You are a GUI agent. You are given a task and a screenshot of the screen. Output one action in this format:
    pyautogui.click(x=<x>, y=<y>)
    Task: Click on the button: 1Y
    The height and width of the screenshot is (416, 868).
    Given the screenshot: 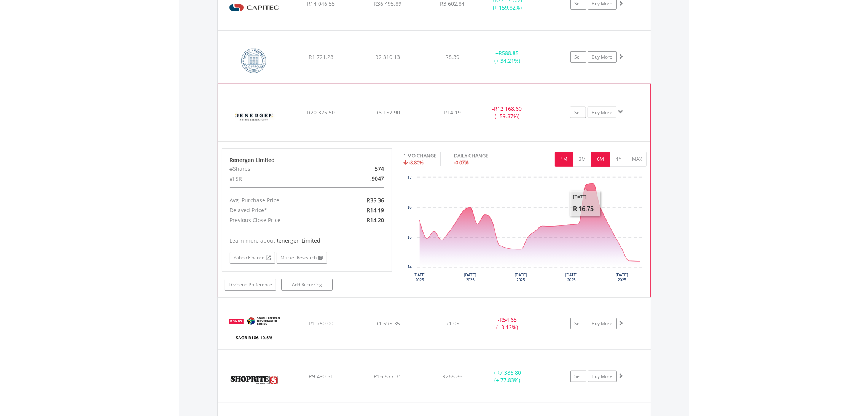 What is the action you would take?
    pyautogui.click(x=619, y=160)
    